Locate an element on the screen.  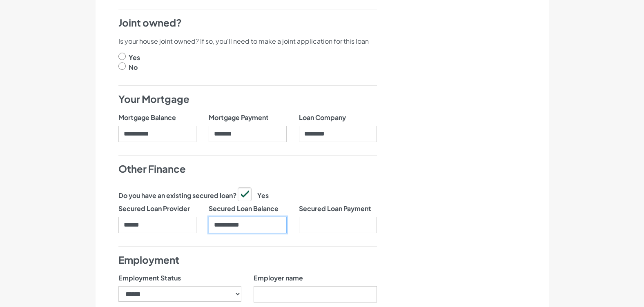
h4: Employment is located at coordinates (248, 260).